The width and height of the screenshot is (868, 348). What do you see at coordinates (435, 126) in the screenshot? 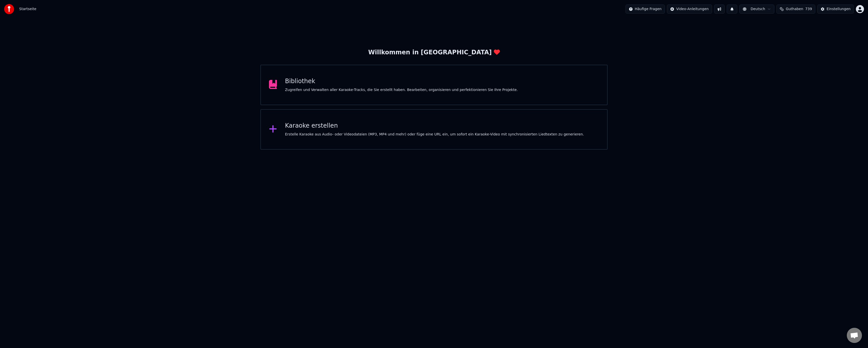
I see `div: Karaoke erstellen` at bounding box center [435, 126].